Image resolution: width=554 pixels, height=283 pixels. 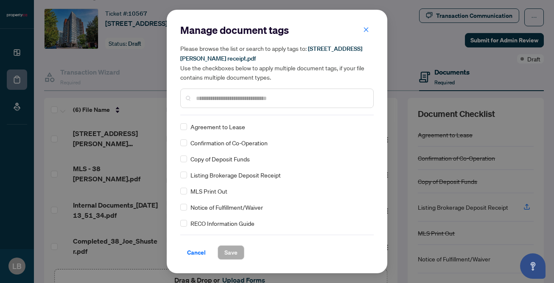 What do you see at coordinates (235, 175) in the screenshot?
I see `span: Listing Brokerage Deposit Receipt` at bounding box center [235, 175].